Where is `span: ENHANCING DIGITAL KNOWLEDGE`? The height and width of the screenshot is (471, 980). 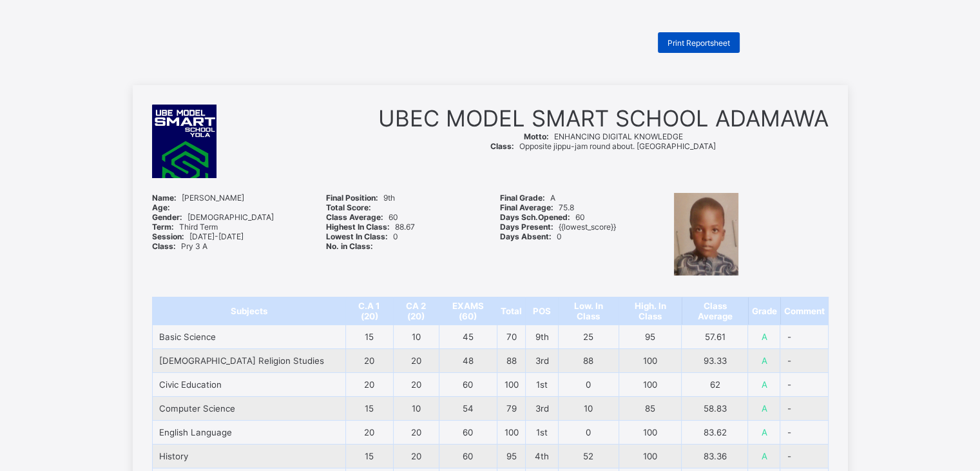
span: ENHANCING DIGITAL KNOWLEDGE is located at coordinates (603, 136).